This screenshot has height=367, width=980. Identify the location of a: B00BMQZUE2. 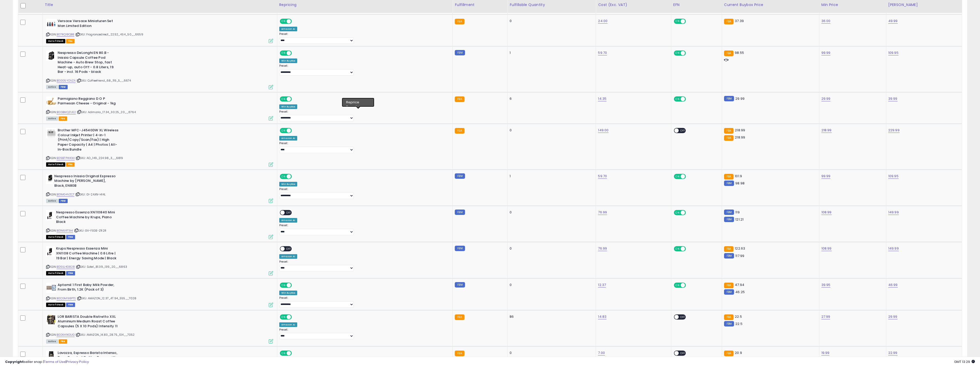
(66, 112).